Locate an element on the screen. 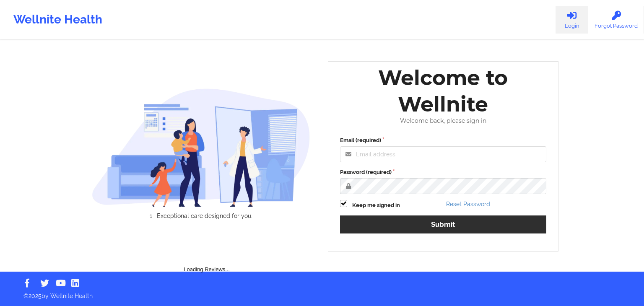 The image size is (644, 306). input: Email address is located at coordinates (443, 154).